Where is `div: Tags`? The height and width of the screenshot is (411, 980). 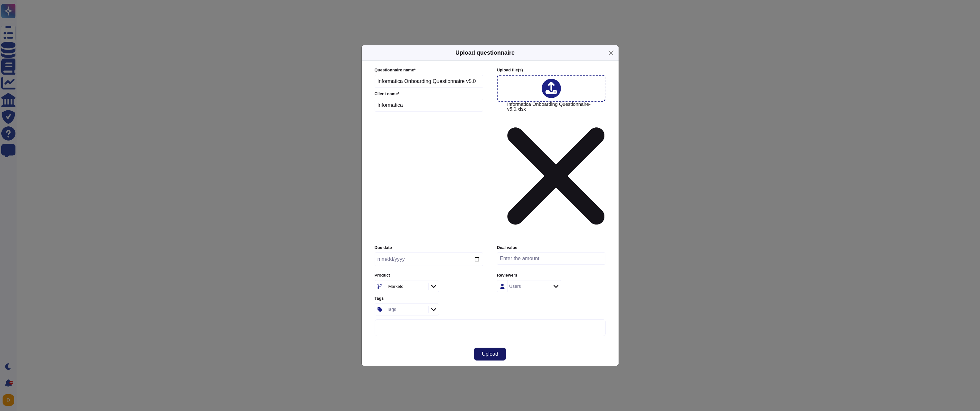
div: Tags is located at coordinates (392, 310).